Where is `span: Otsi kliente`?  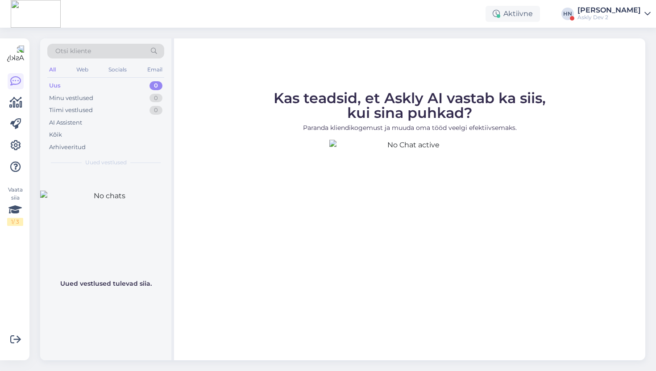 span: Otsi kliente is located at coordinates (73, 51).